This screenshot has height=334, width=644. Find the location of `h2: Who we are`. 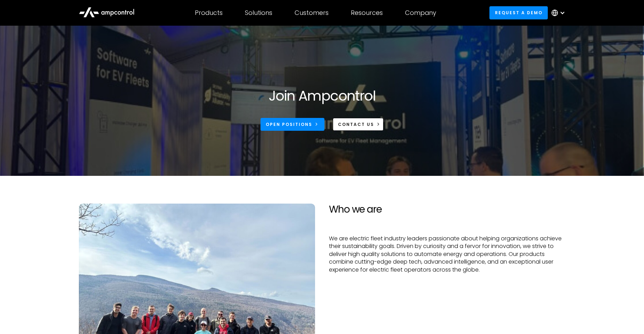

h2: Who we are is located at coordinates (447, 209).